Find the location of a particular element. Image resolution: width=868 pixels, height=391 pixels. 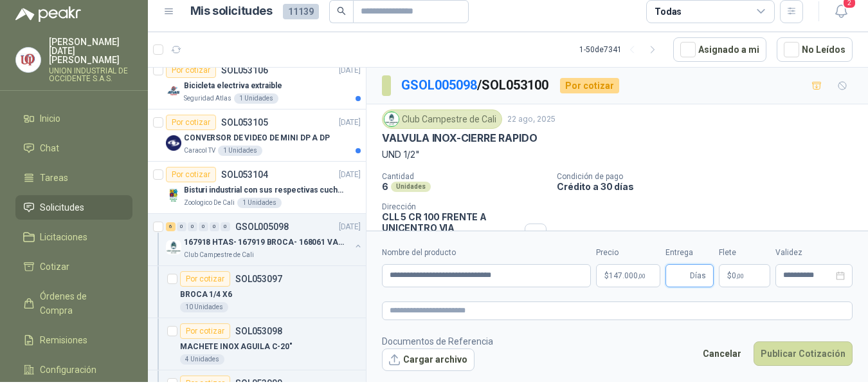

p: Crédito a 30 días is located at coordinates (709, 186).